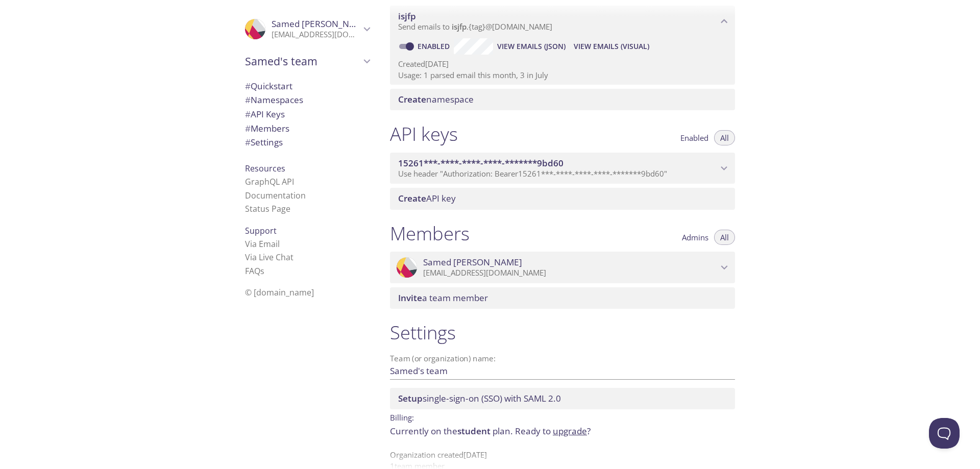  What do you see at coordinates (269, 86) in the screenshot?
I see `span: Quickstart` at bounding box center [269, 86].